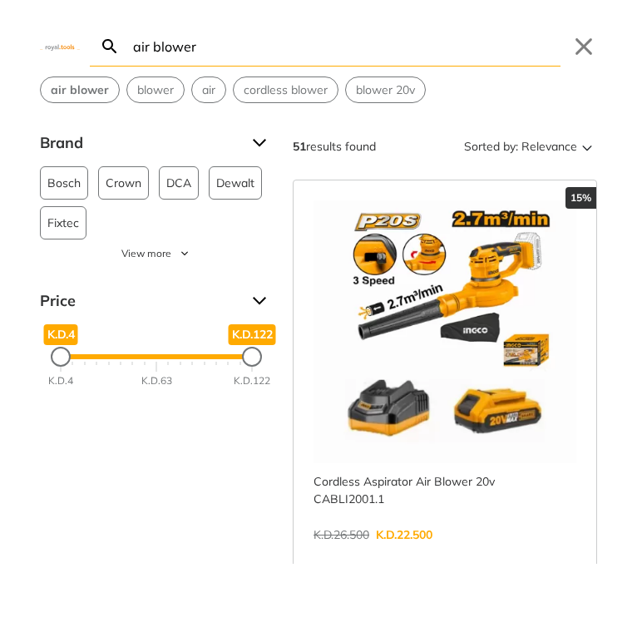 This screenshot has height=617, width=637. What do you see at coordinates (179, 183) in the screenshot?
I see `button: DCA` at bounding box center [179, 183].